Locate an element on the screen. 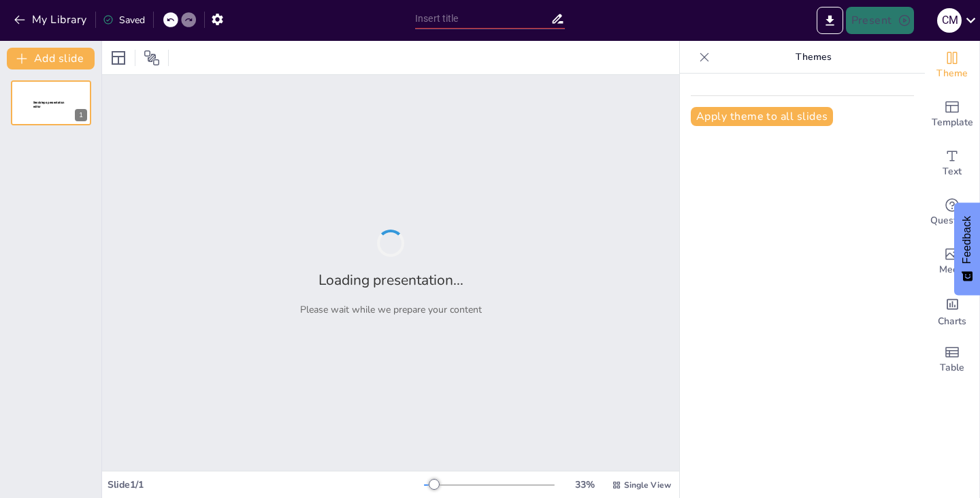  div: Add a table is located at coordinates (952, 360).